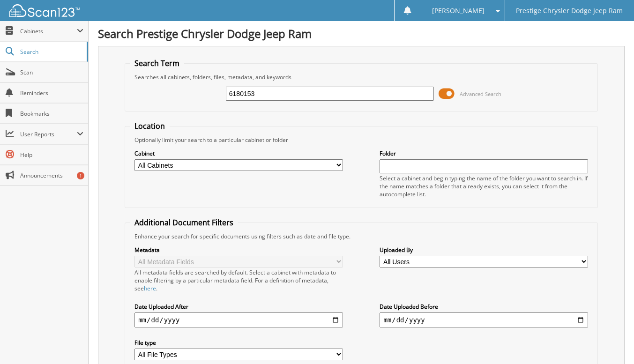 The image size is (634, 364). I want to click on div: Select a cabinet and begin typing the name of the folder you want to search in. If the name match..., so click(484, 186).